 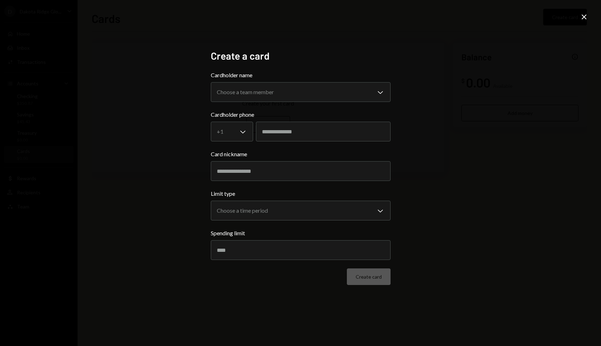 I want to click on label: Card nickname, so click(x=301, y=154).